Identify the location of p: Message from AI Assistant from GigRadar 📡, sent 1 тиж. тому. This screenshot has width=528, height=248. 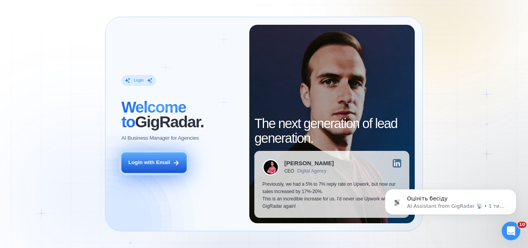
(83, 33).